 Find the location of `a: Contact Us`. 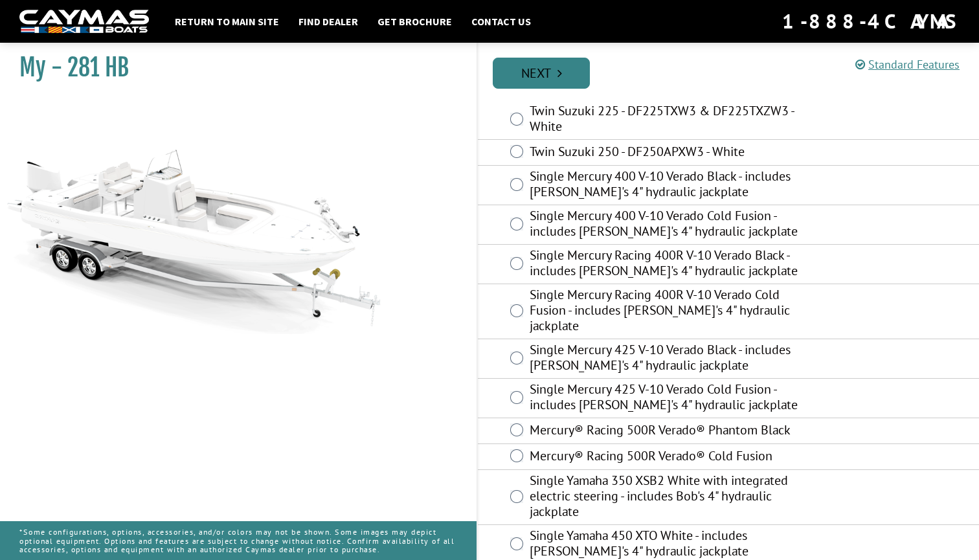

a: Contact Us is located at coordinates (501, 21).